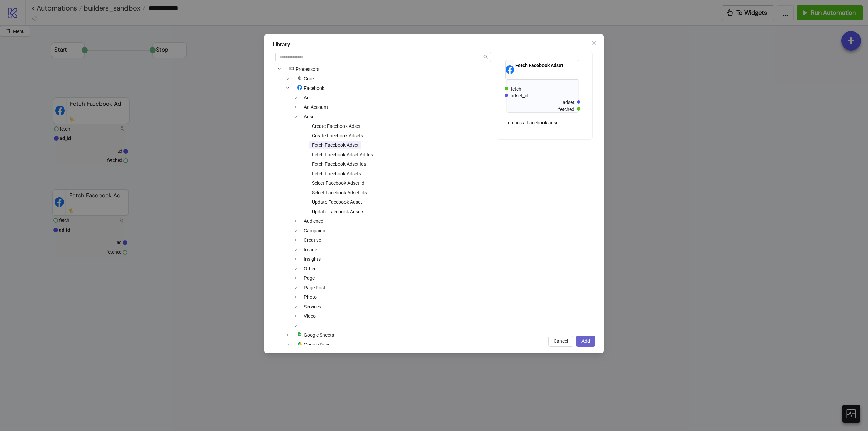  Describe the element at coordinates (594, 43) in the screenshot. I see `span: close` at that location.